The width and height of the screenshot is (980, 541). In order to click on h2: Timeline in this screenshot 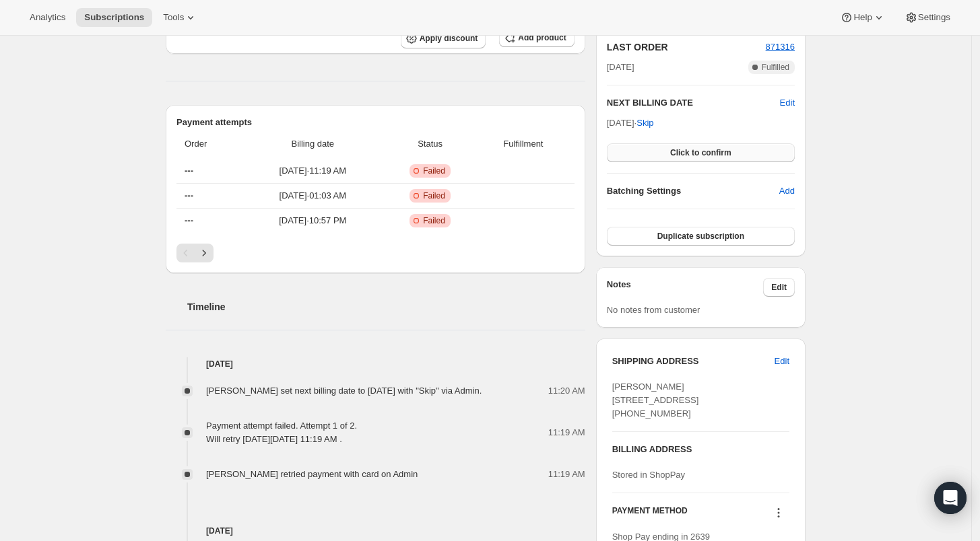, I will do `click(386, 307)`.